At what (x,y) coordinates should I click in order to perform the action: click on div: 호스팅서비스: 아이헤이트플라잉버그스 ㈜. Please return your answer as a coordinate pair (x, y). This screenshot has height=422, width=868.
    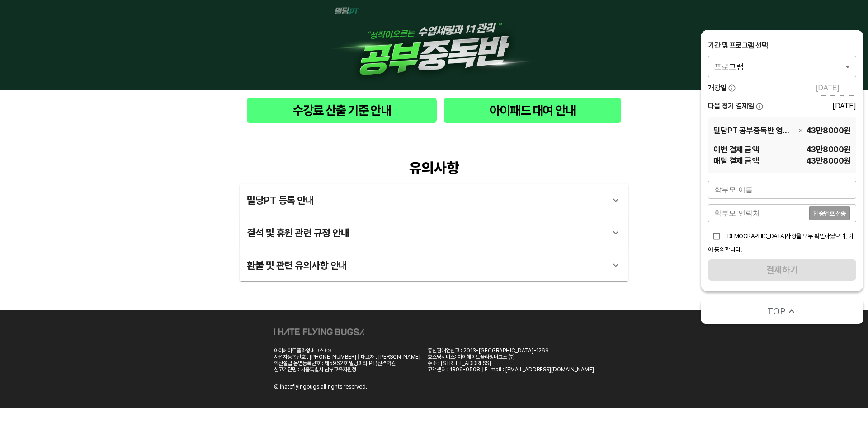
    Looking at the image, I should click on (511, 357).